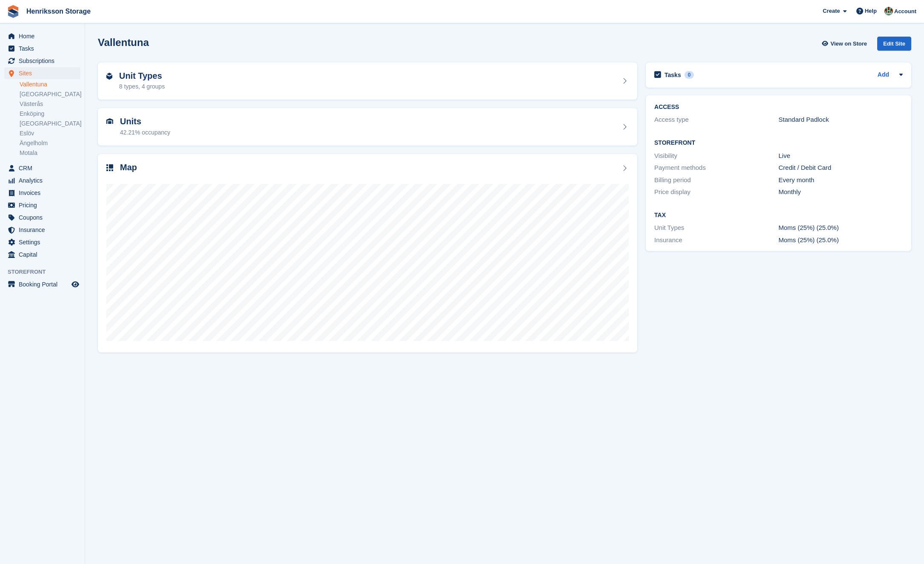 This screenshot has height=564, width=924. I want to click on div: Edit Site, so click(894, 44).